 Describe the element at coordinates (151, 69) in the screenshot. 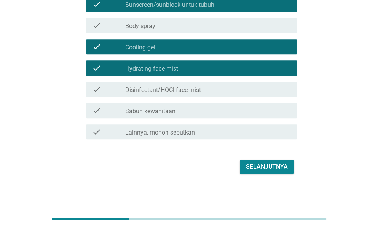

I see `label: Hydrating face mist` at that location.